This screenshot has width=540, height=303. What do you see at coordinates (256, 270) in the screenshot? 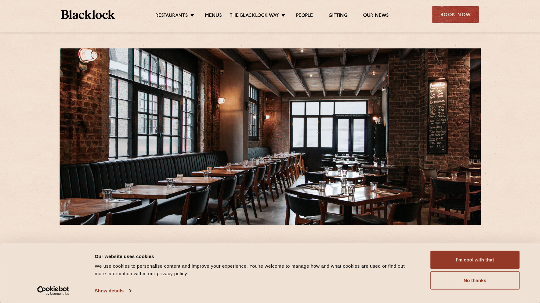
I see `div: We use cookies to personalise content and improve your experience. You're welcome to manage how a...` at bounding box center [256, 270].